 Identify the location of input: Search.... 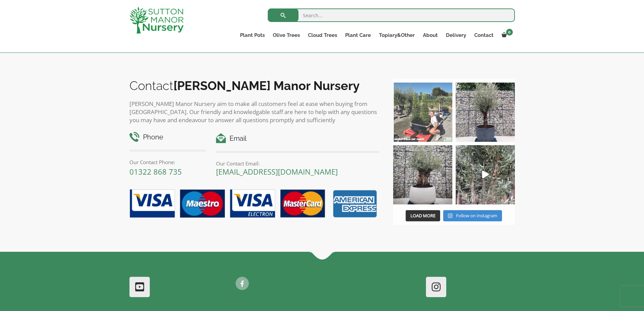
(391, 15).